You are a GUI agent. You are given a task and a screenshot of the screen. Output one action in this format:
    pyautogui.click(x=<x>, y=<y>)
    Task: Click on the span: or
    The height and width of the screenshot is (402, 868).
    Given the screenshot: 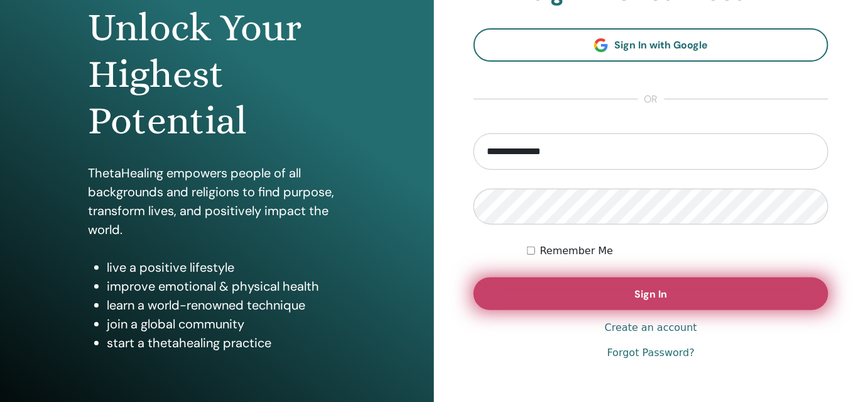 What is the action you would take?
    pyautogui.click(x=651, y=100)
    